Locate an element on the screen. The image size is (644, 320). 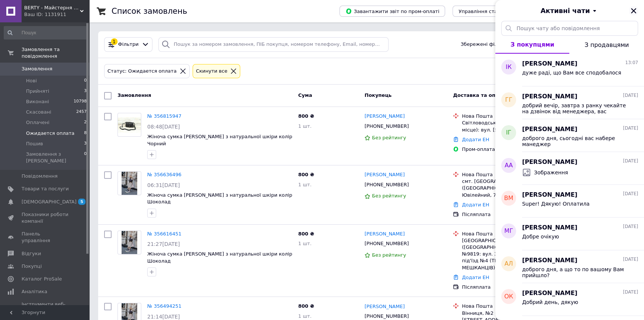
span: З продавцями is located at coordinates (607, 45).